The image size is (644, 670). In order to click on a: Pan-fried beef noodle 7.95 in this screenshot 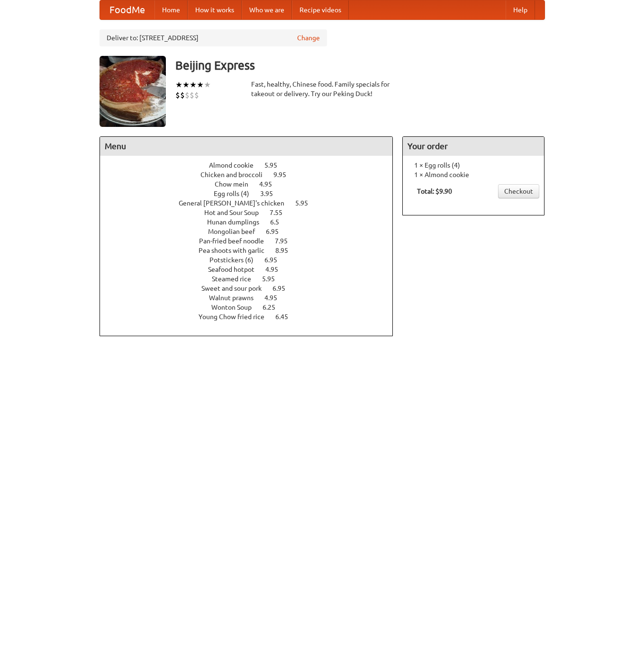, I will do `click(252, 241)`.